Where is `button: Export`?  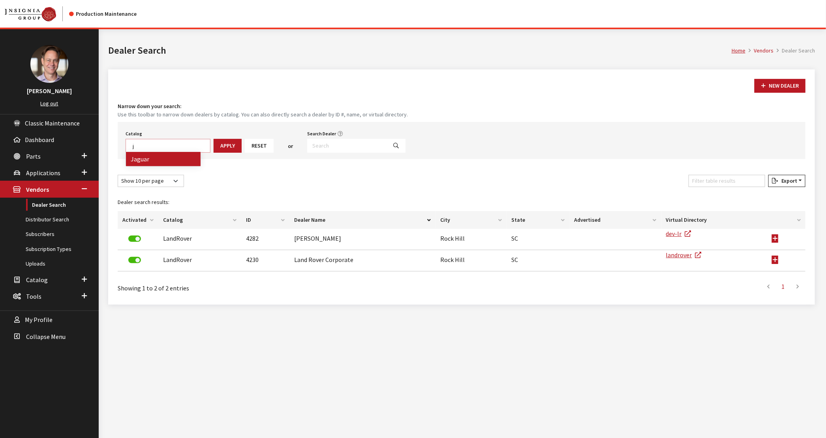
button: Export is located at coordinates (787, 181).